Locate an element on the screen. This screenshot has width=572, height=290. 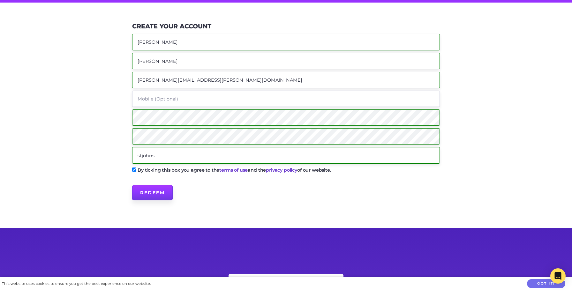
input: Redeem is located at coordinates (152, 193).